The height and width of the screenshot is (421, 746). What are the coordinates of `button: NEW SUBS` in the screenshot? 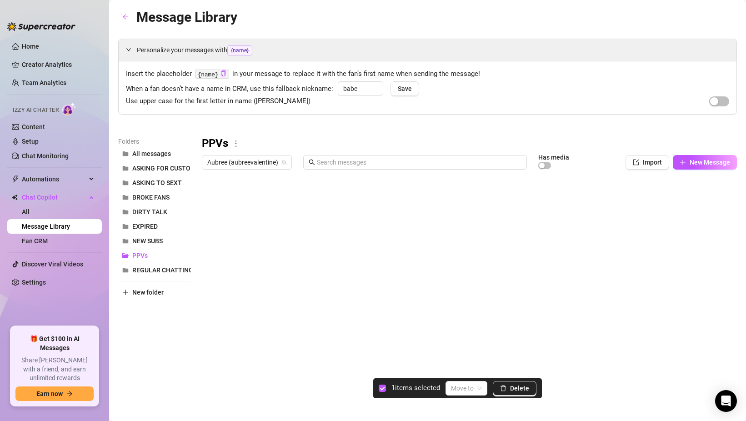 It's located at (155, 241).